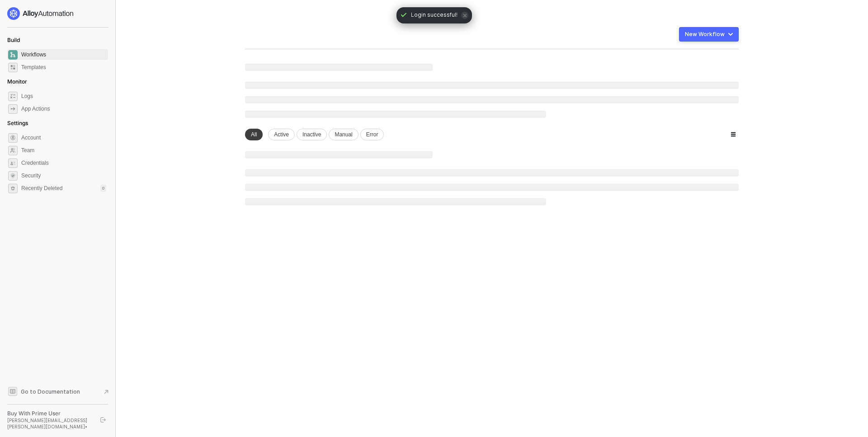 This screenshot has width=868, height=437. What do you see at coordinates (13, 150) in the screenshot?
I see `span: team` at bounding box center [13, 150].